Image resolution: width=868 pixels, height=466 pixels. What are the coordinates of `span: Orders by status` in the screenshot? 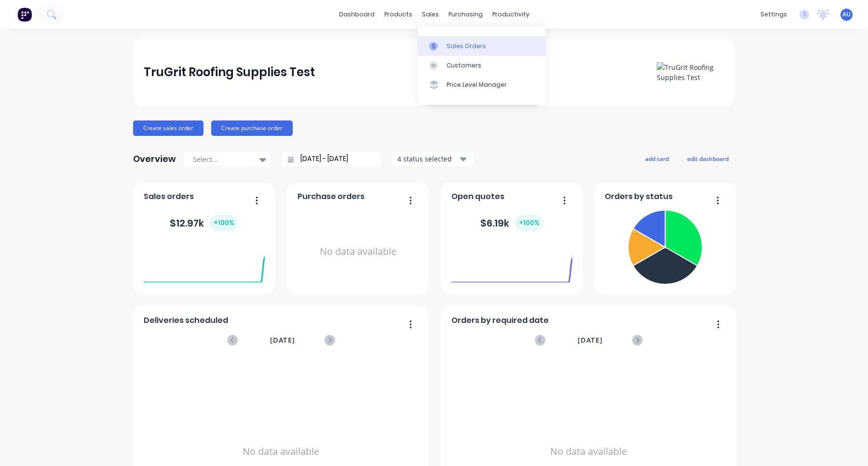 It's located at (639, 197).